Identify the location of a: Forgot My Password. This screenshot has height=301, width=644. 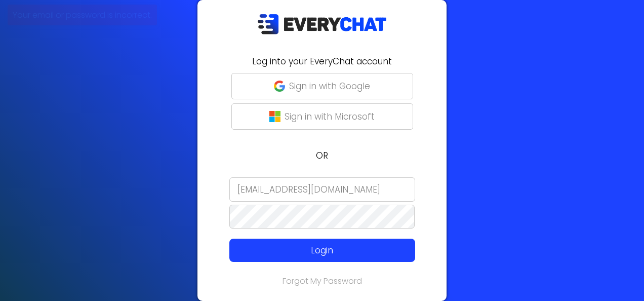
(322, 281).